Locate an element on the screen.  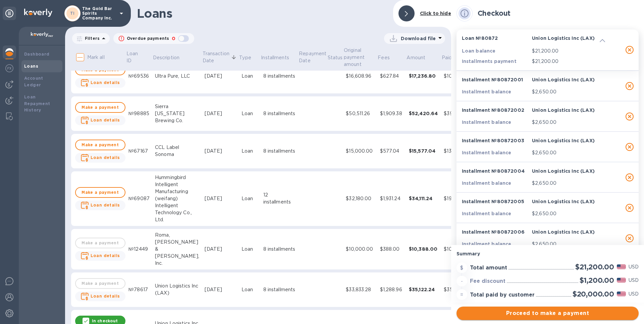
div: $388.00 is located at coordinates (392, 249).